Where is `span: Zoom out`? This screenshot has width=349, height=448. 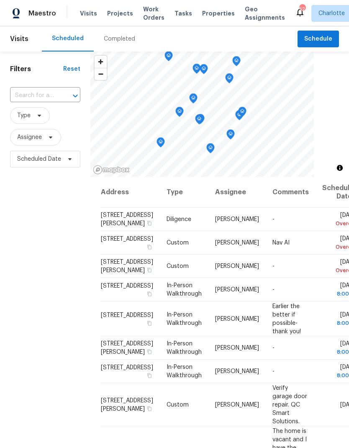 span: Zoom out is located at coordinates (101, 74).